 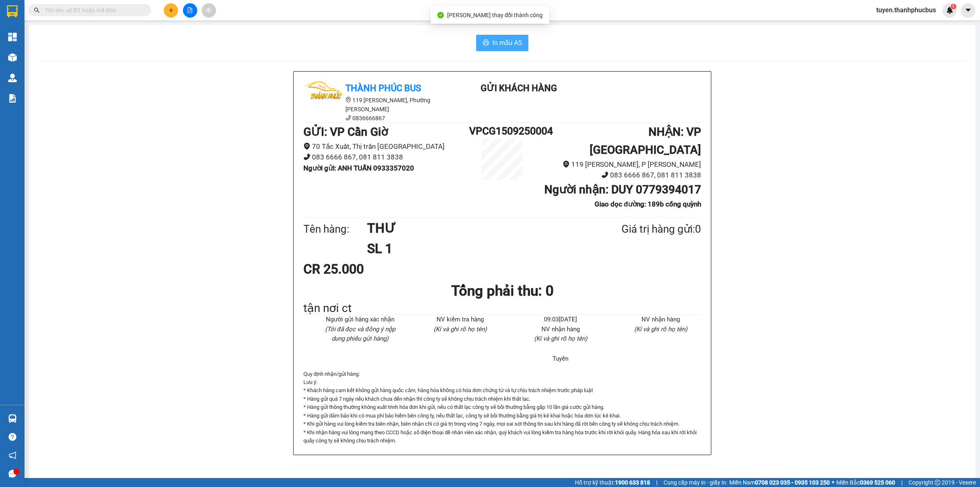 What do you see at coordinates (345, 131) in the screenshot?
I see `b: GỬI : VP Cần Giờ` at bounding box center [345, 131].